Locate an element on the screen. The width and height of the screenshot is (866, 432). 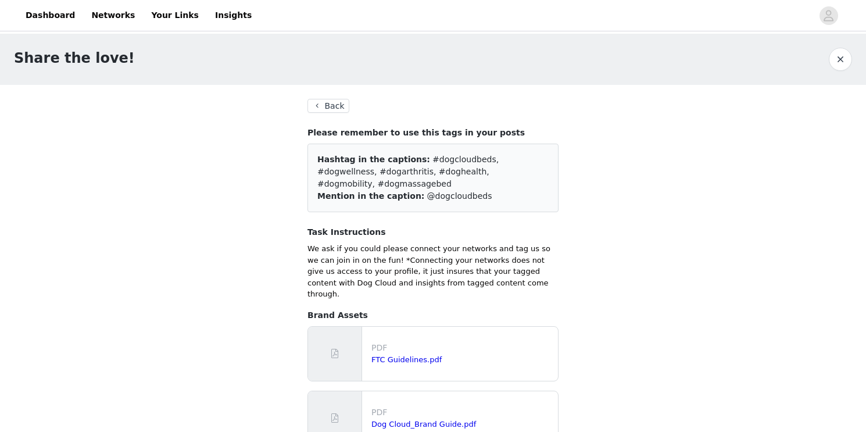
h4: Brand Assets is located at coordinates (433, 315).